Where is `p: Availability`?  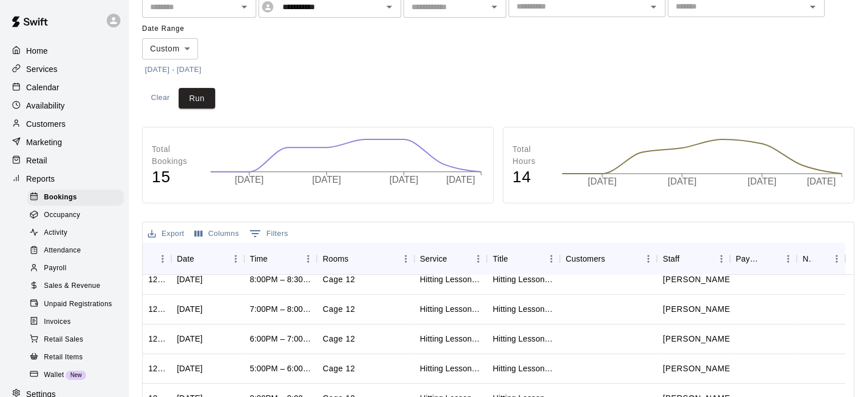 p: Availability is located at coordinates (46, 106).